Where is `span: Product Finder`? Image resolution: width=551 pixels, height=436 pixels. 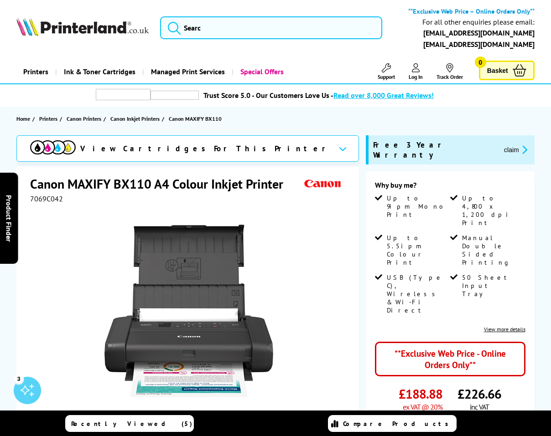
span: Product Finder is located at coordinates (9, 218).